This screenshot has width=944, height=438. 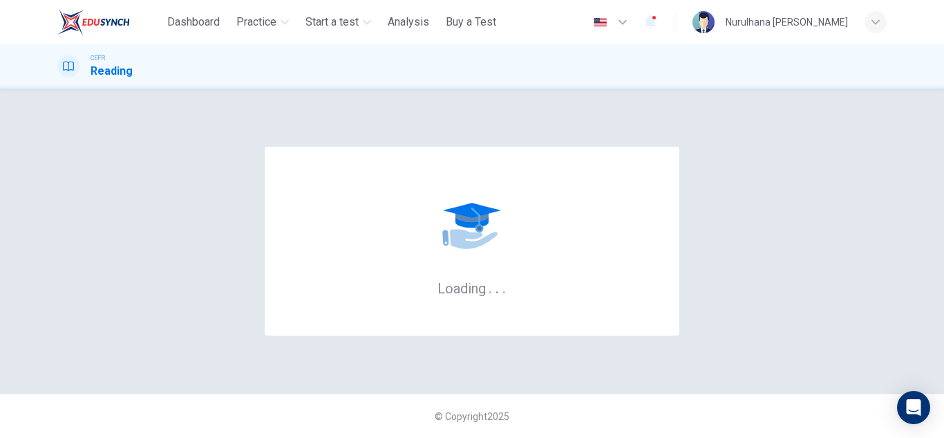 I want to click on span: © Copyright 2025, so click(x=472, y=416).